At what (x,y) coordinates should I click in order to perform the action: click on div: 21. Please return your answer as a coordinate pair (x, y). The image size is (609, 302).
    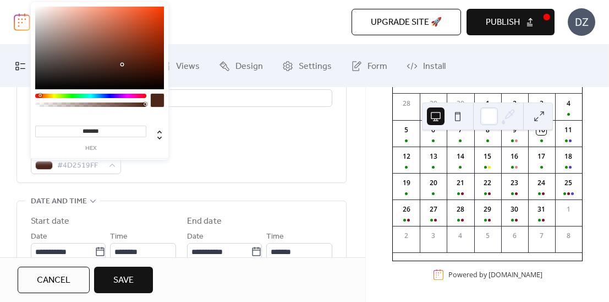
    Looking at the image, I should click on (461, 183).